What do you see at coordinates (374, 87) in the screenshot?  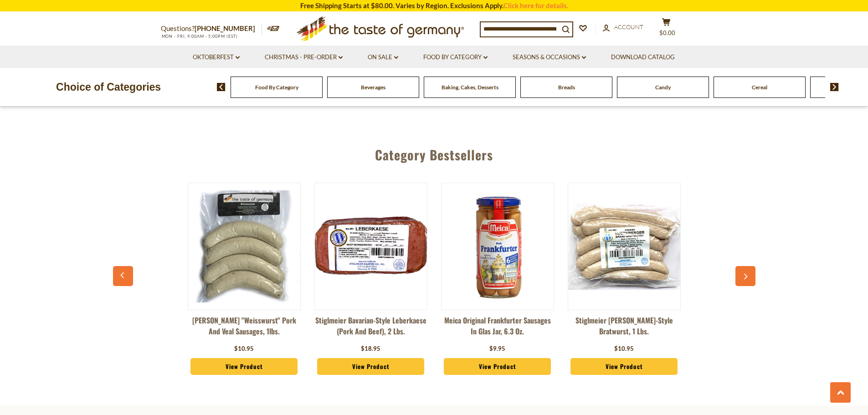 I see `span: Beverages` at bounding box center [374, 87].